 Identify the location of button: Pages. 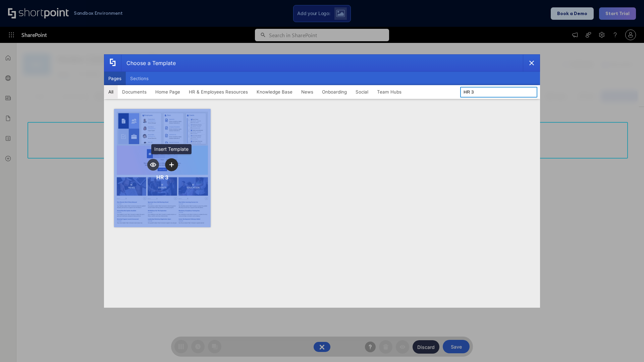
(115, 79).